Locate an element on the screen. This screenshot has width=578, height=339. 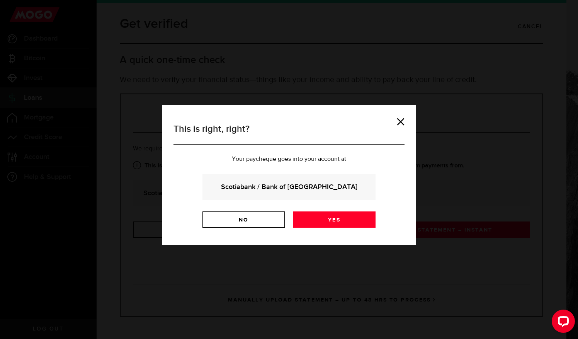
a: Yes is located at coordinates (334, 220).